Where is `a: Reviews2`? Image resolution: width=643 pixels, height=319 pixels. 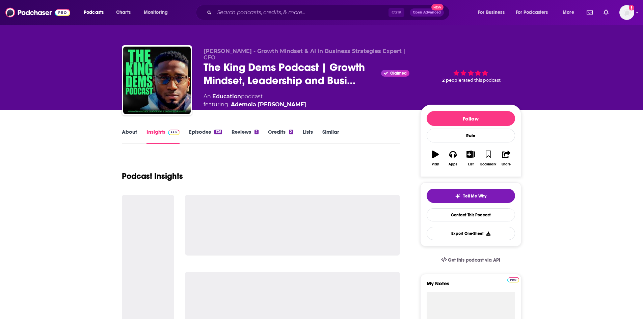
a: Reviews2 is located at coordinates (245, 136).